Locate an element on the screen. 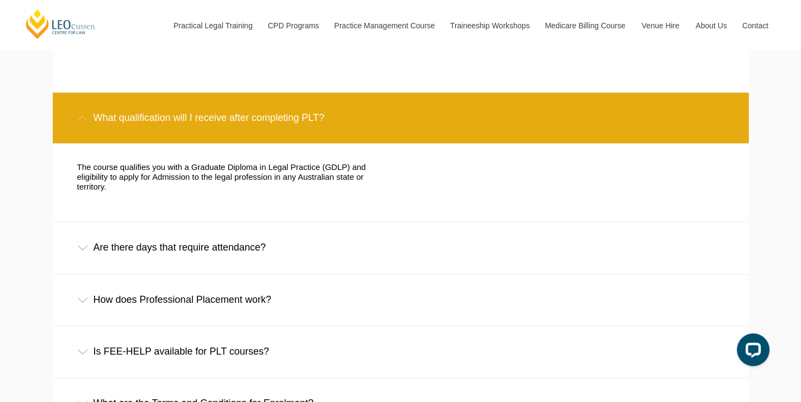 This screenshot has width=801, height=402. a: About Us is located at coordinates (711, 26).